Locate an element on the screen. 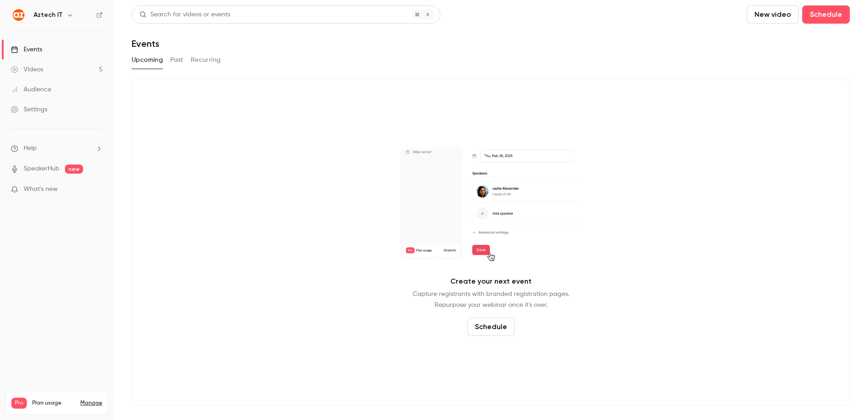  button: Past is located at coordinates (176, 60).